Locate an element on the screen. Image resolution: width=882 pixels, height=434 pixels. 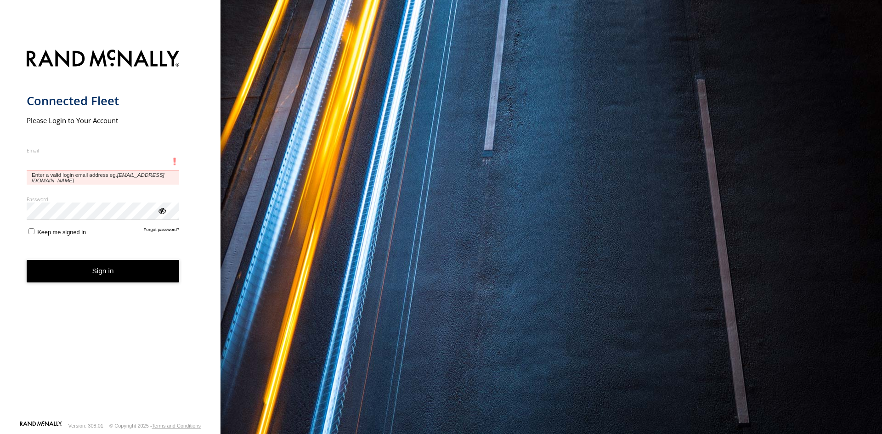
label: Email is located at coordinates (103, 150).